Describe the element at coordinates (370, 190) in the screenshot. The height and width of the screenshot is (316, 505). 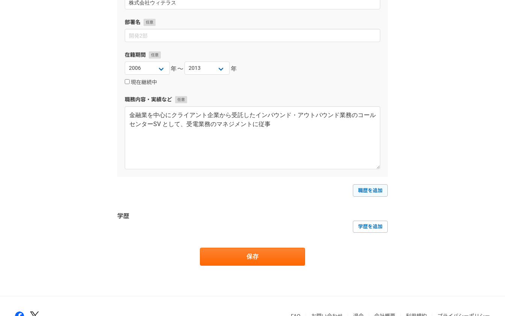
I see `a: 職歴を追加` at that location.